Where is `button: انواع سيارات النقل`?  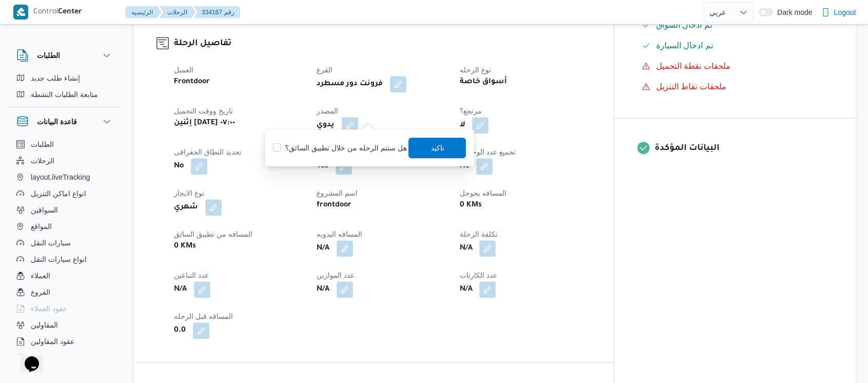
button: انواع سيارات النقل is located at coordinates (65, 259).